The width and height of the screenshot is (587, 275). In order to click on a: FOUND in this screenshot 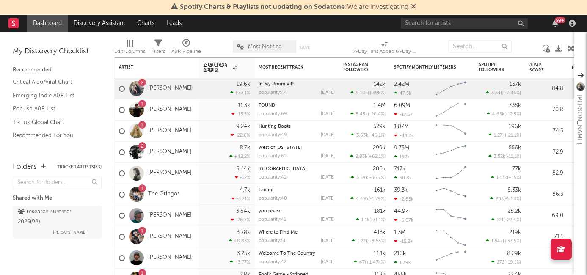, I will do `click(267, 105)`.